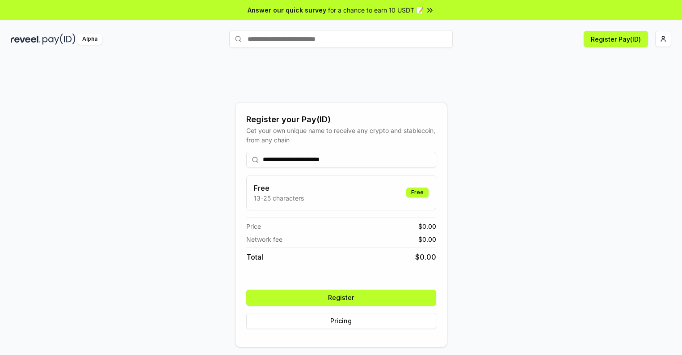 The height and width of the screenshot is (355, 682). I want to click on span: Answer our quick survey, so click(287, 10).